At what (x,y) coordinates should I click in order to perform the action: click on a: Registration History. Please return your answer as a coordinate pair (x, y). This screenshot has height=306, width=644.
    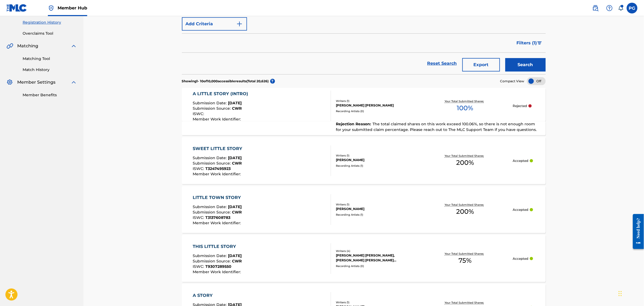
    Looking at the image, I should click on (50, 23).